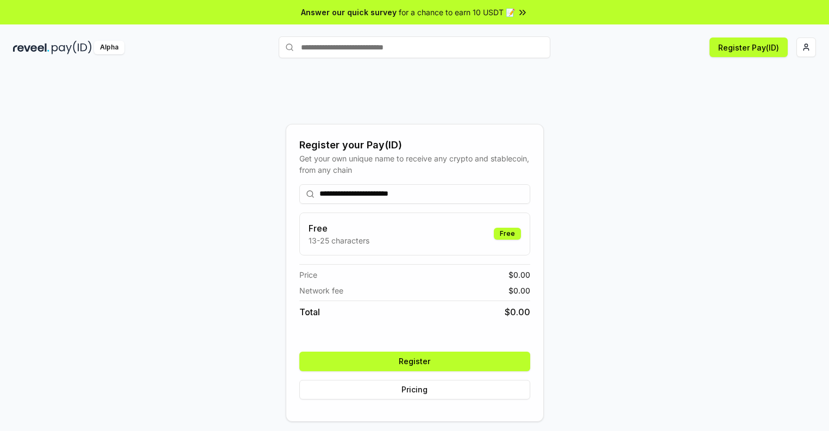 Image resolution: width=829 pixels, height=431 pixels. Describe the element at coordinates (109, 47) in the screenshot. I see `div: Alpha` at that location.